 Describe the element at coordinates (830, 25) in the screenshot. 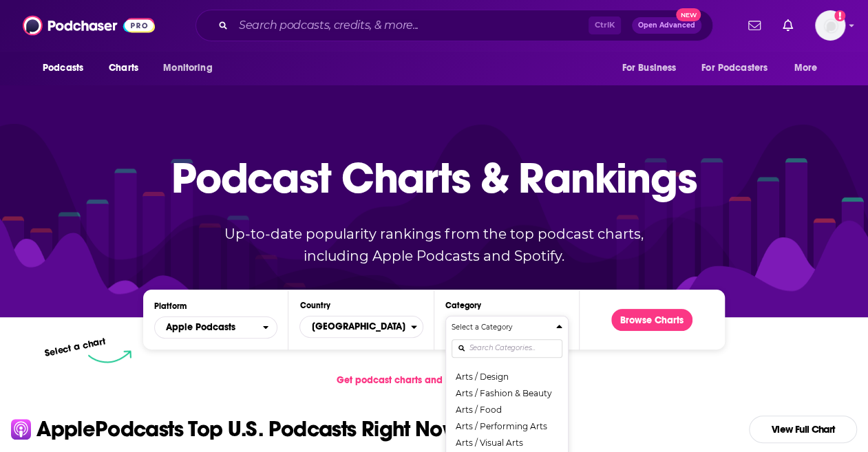

I see `button: Show profile menu` at that location.